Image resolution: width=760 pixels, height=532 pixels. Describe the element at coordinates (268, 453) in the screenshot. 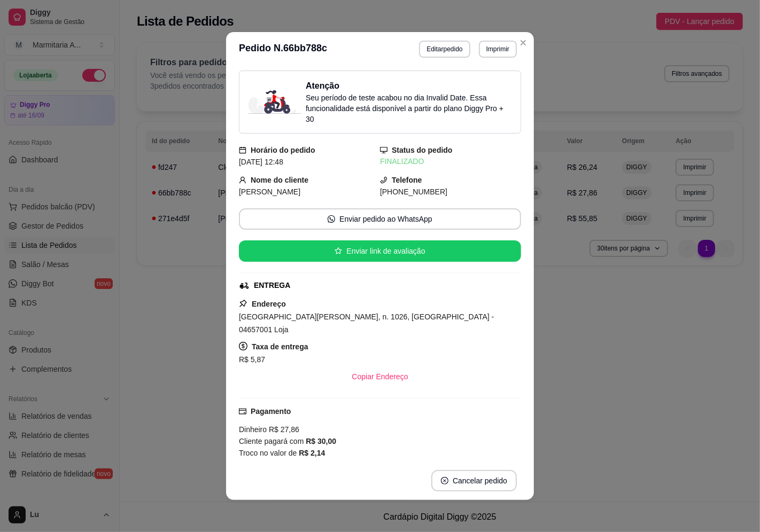

I see `span: Troco no valor de` at that location.